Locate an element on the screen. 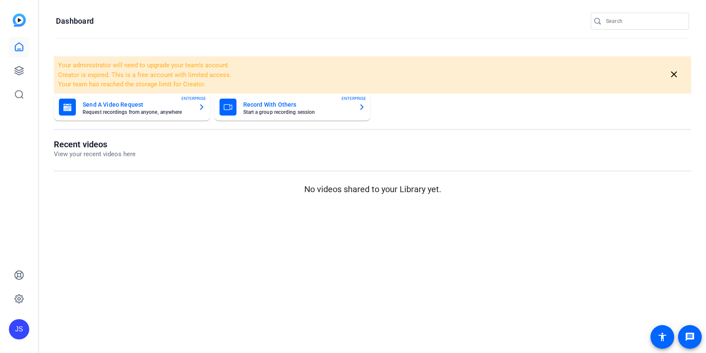 This screenshot has height=353, width=706. p: View your recent videos here is located at coordinates (94, 154).